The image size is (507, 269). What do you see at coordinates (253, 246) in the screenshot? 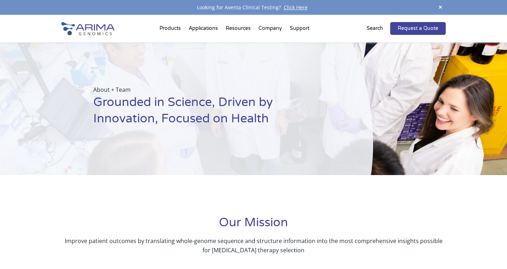
I see `p: Improve patient outcomes by translating whole-genome sequence and structure information into the ...` at bounding box center [253, 246].